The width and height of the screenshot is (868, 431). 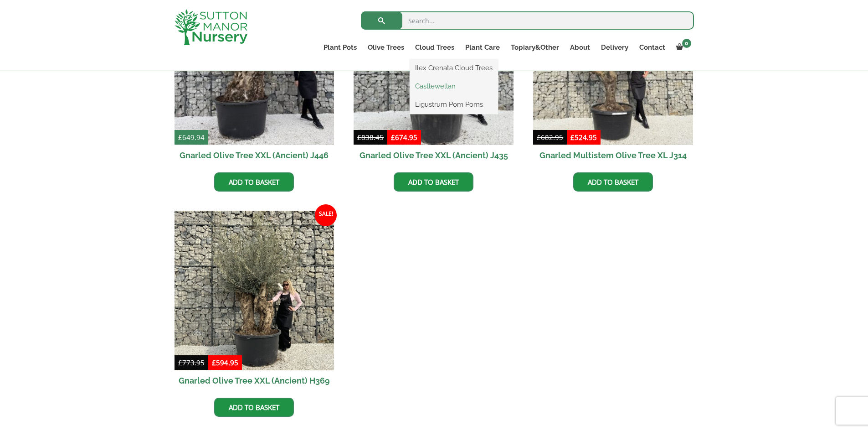 I want to click on bdi: 682.95, so click(x=550, y=138).